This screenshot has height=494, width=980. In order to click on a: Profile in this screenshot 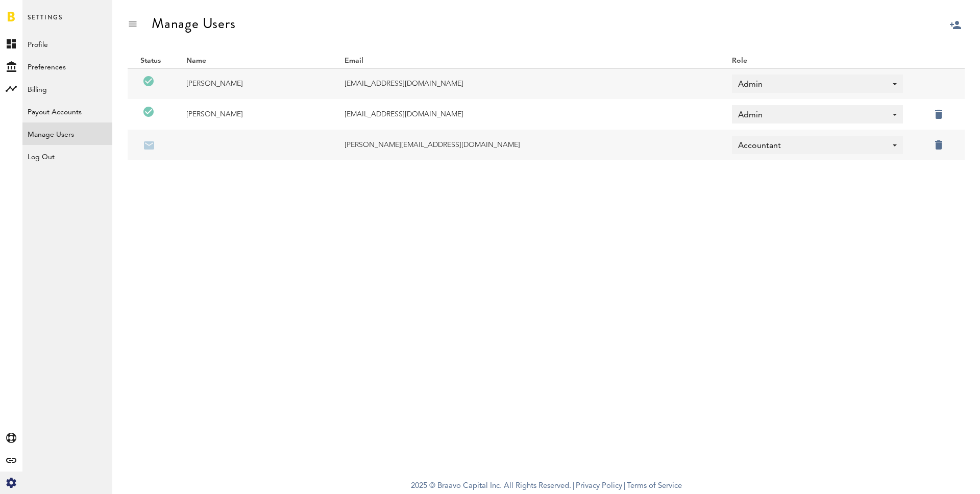, I will do `click(68, 44)`.